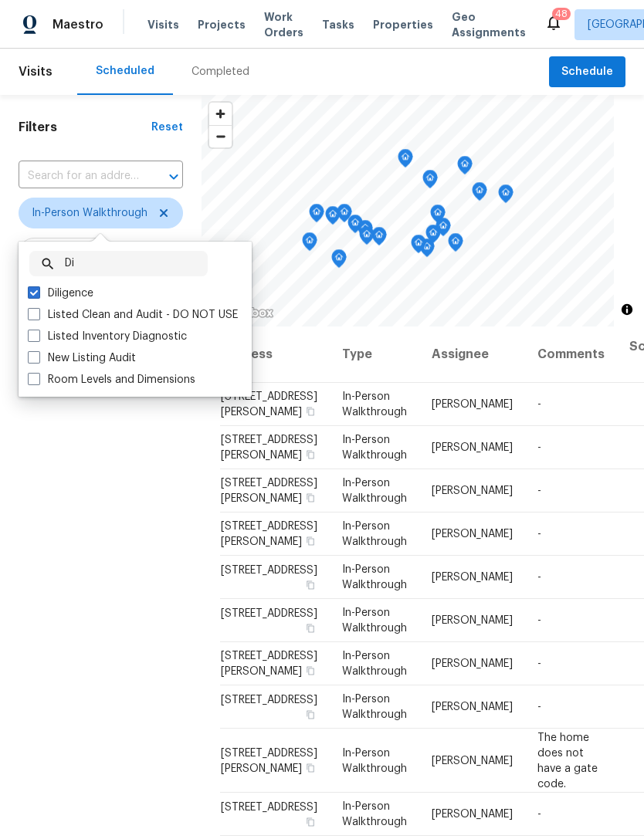 The width and height of the screenshot is (644, 839). What do you see at coordinates (587, 72) in the screenshot?
I see `button: Schedule` at bounding box center [587, 72].